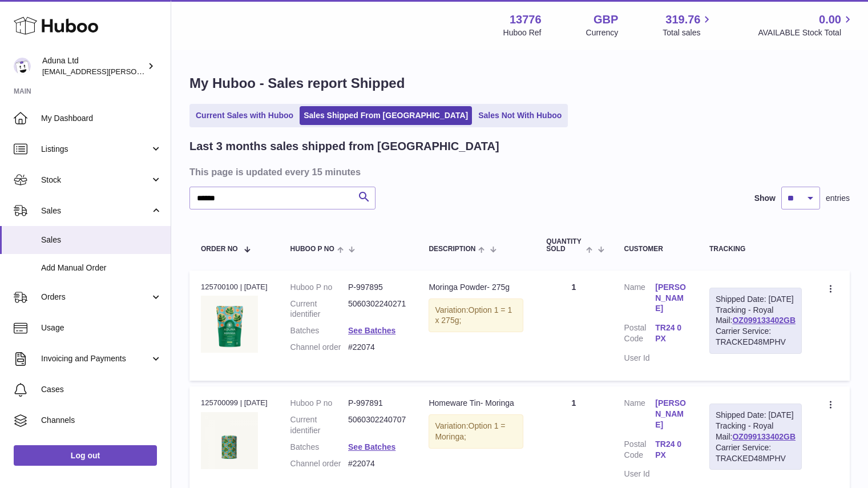  Describe the element at coordinates (219, 249) in the screenshot. I see `span: Order No` at that location.